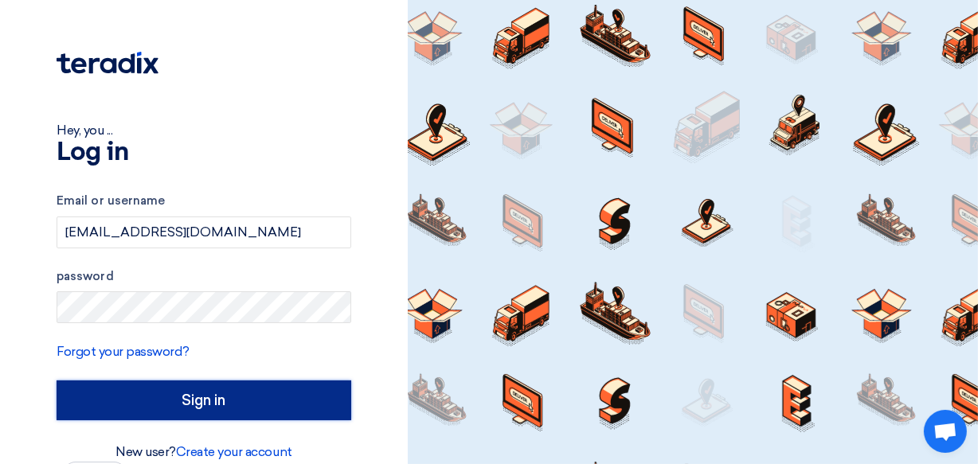 The width and height of the screenshot is (978, 464). I want to click on font: Log in, so click(92, 153).